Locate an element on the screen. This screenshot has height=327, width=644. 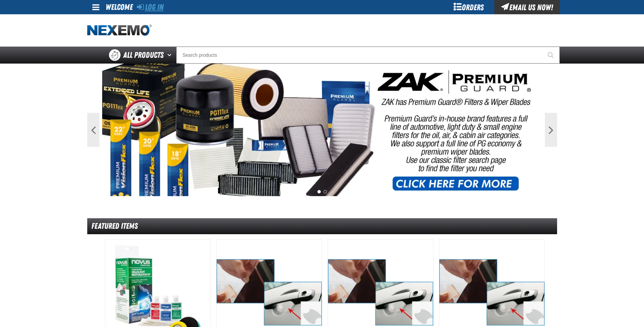
span: All Products is located at coordinates (143, 55).